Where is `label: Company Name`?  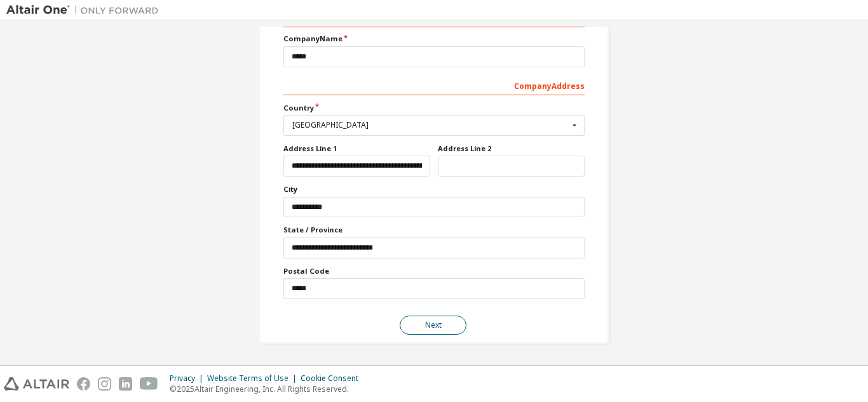
label: Company Name is located at coordinates (434, 39).